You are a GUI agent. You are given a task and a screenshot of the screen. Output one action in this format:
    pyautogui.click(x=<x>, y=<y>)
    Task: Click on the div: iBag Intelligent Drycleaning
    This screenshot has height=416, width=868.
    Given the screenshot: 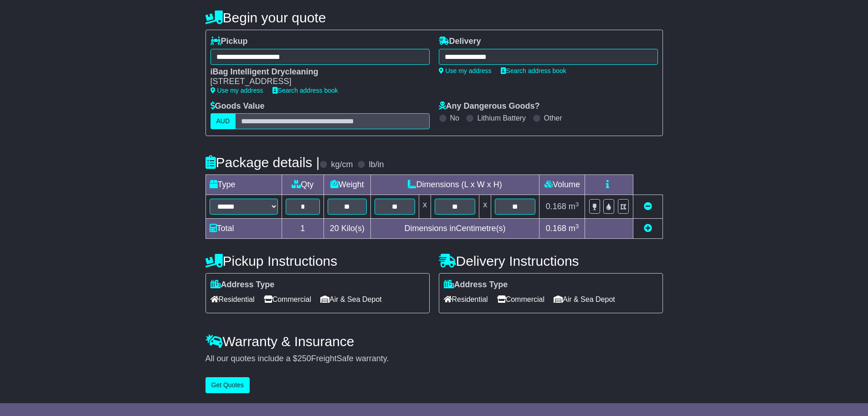 What is the action you would take?
    pyautogui.click(x=315, y=72)
    